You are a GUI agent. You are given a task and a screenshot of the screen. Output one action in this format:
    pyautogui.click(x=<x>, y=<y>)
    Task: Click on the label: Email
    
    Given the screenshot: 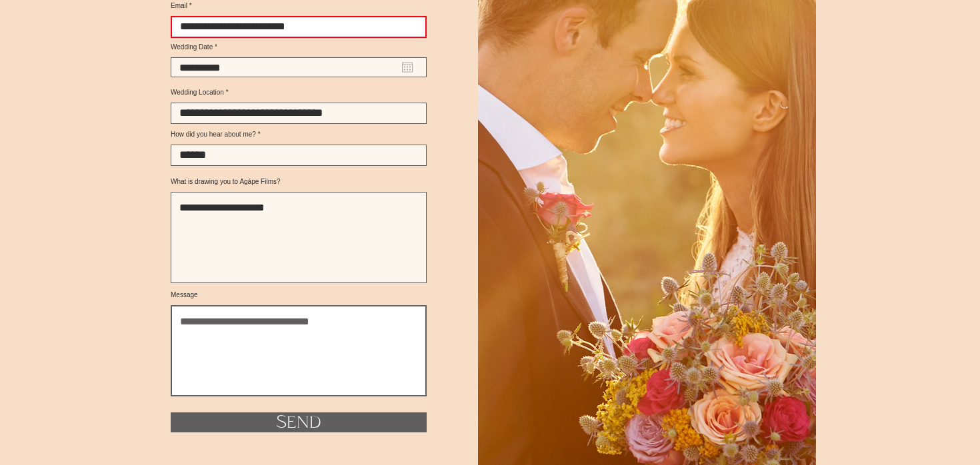 What is the action you would take?
    pyautogui.click(x=298, y=6)
    